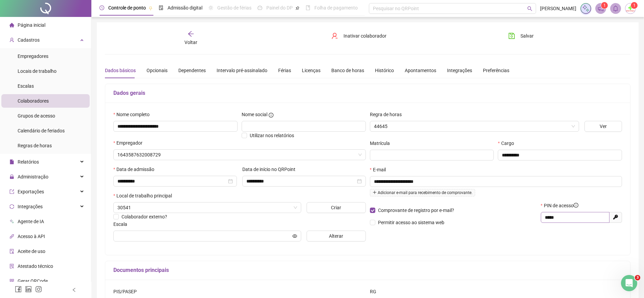  I want to click on span: audit, so click(12, 252).